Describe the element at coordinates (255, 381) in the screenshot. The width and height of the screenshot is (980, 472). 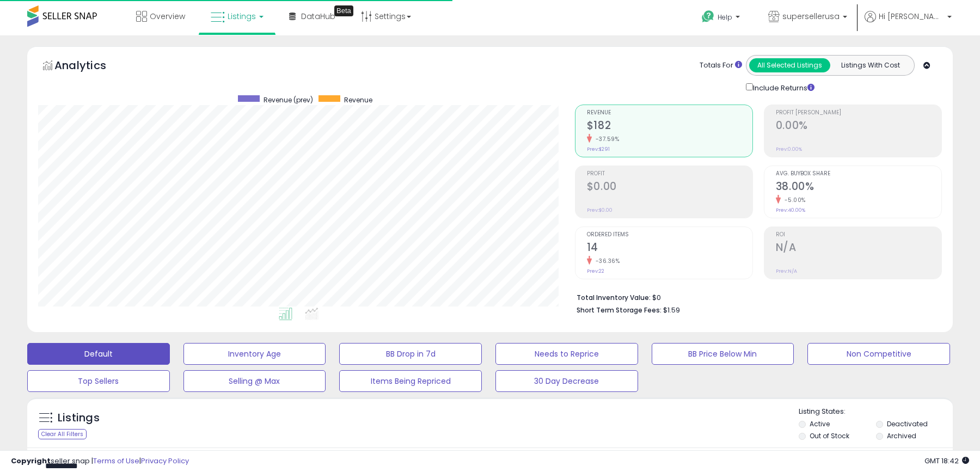
I see `button: Selling @ Max` at that location.